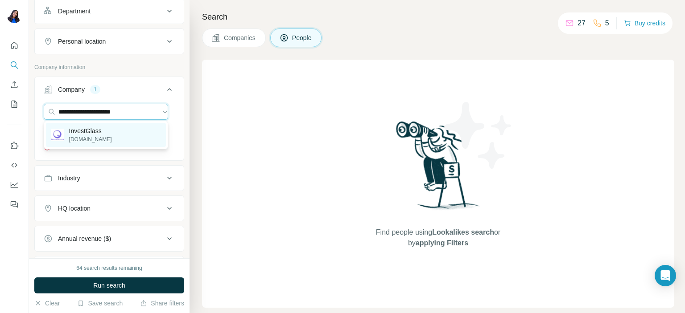  I want to click on button: Share filters, so click(162, 304).